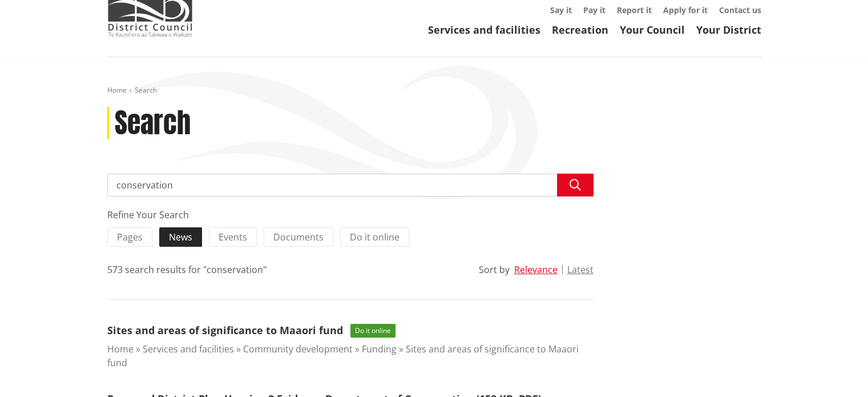  What do you see at coordinates (435, 90) in the screenshot?
I see `nav: breadcrumb` at bounding box center [435, 90].